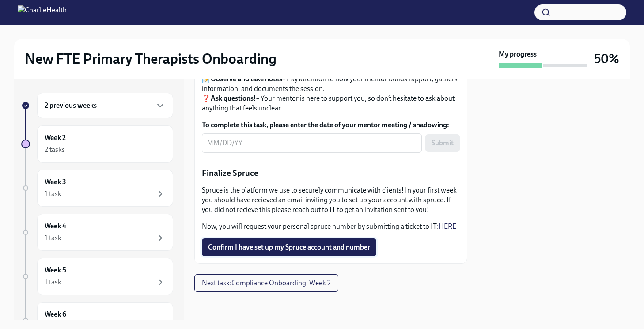  I want to click on img: CharlieHealth, so click(42, 13).